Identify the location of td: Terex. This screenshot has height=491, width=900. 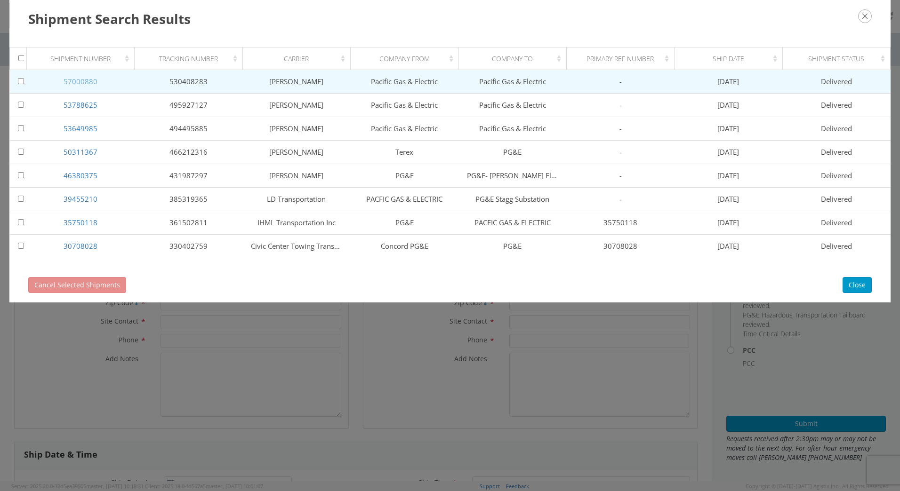
(404, 152).